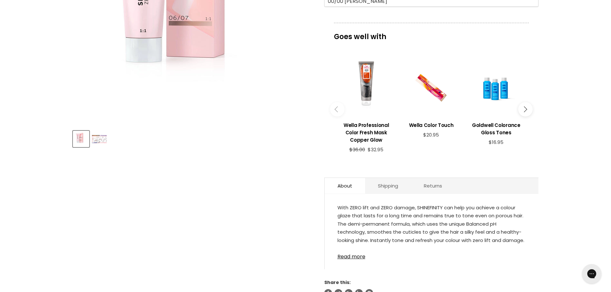  What do you see at coordinates (366, 133) in the screenshot?
I see `h3: Wella Professional Color Fresh Mask Copper Glow` at bounding box center [366, 133].